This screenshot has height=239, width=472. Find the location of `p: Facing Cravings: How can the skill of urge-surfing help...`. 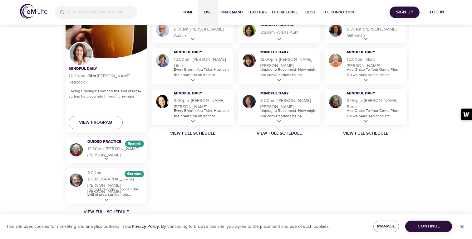

p: Facing Cravings: How can the skill of urge-surfing help... is located at coordinates (115, 192).